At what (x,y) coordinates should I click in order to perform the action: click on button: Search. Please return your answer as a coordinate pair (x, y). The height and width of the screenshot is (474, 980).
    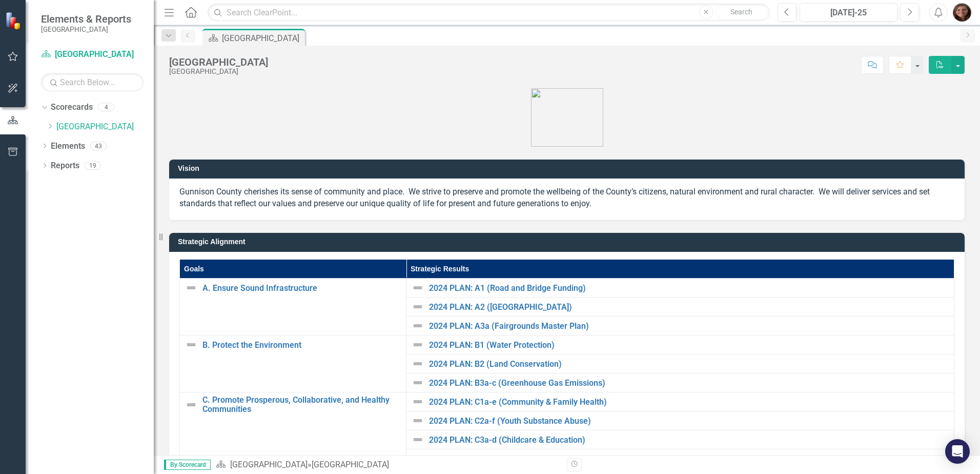
    Looking at the image, I should click on (741, 12).